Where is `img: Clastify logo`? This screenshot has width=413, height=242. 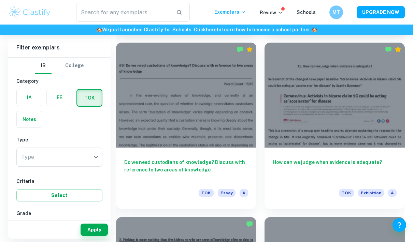 img: Clastify logo is located at coordinates (30, 12).